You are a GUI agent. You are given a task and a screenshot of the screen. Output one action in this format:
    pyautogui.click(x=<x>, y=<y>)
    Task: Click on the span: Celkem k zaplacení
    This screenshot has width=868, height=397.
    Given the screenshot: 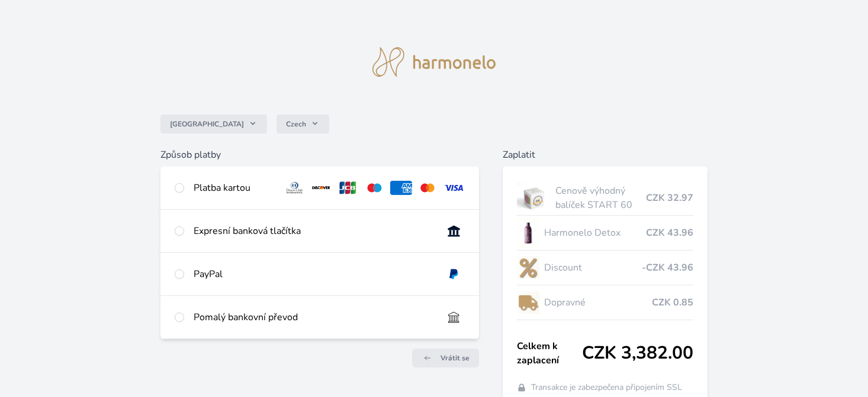 What is the action you would take?
    pyautogui.click(x=550, y=353)
    